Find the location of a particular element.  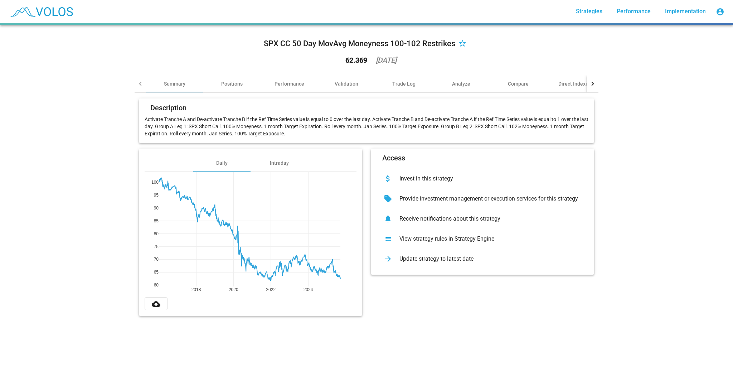

div: Update strategy to latest date is located at coordinates (488, 259).